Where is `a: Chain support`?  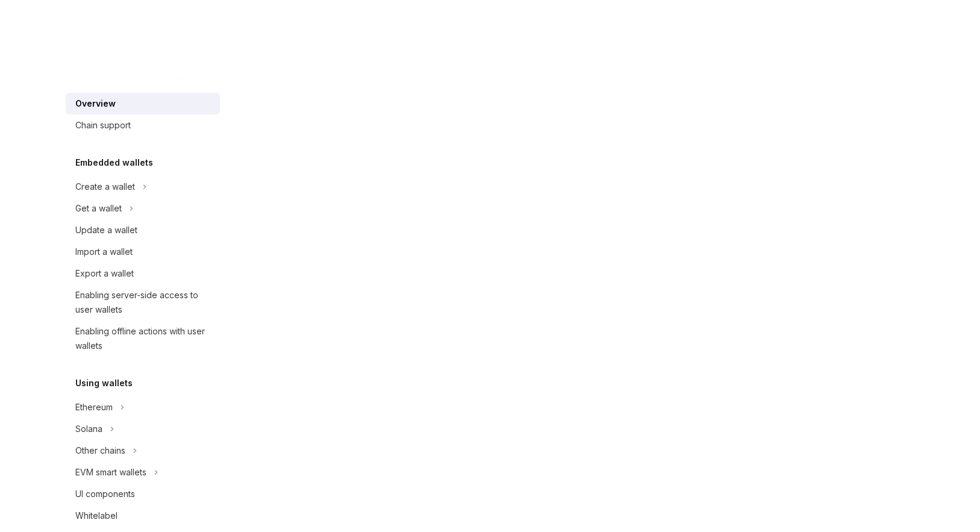
a: Chain support is located at coordinates (143, 126).